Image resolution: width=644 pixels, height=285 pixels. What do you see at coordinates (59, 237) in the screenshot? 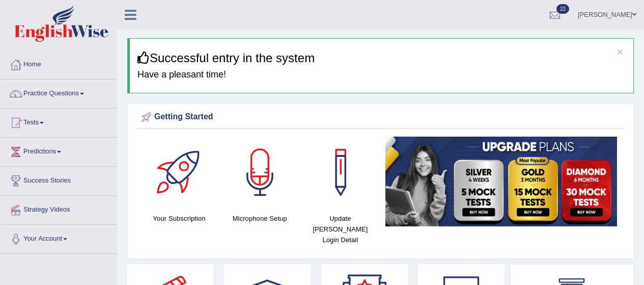
I see `a: Your Account` at bounding box center [59, 237].